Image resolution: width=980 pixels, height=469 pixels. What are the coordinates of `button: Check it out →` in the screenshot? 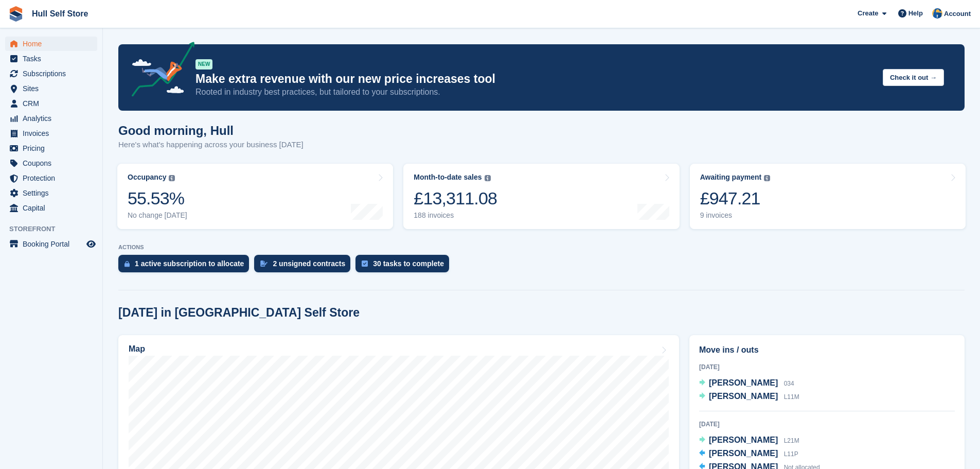 It's located at (914, 77).